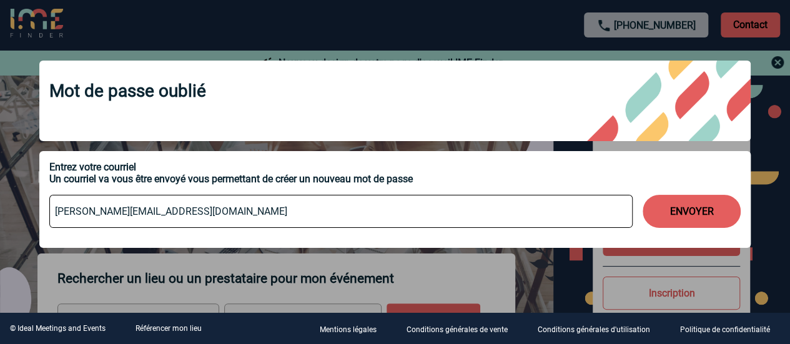 The image size is (790, 344). Describe the element at coordinates (57, 329) in the screenshot. I see `div: © Ideal Meetings and Events` at that location.